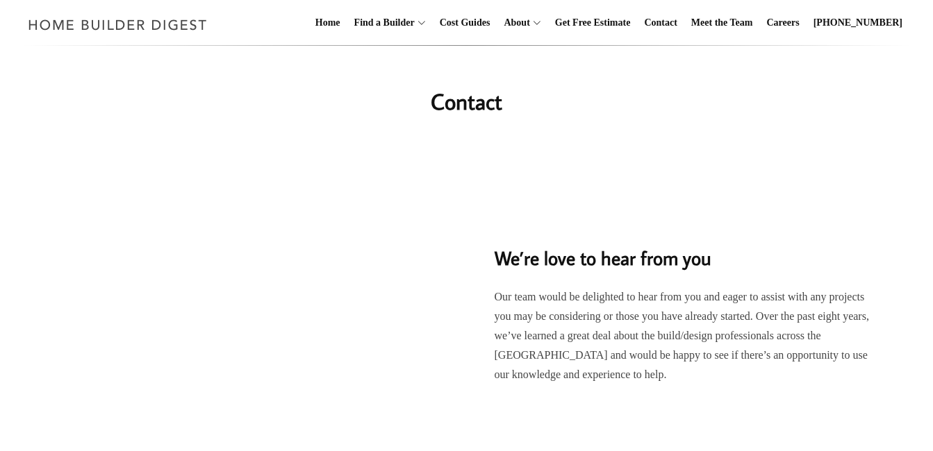 The height and width of the screenshot is (451, 933). I want to click on a: Cost Guides, so click(465, 23).